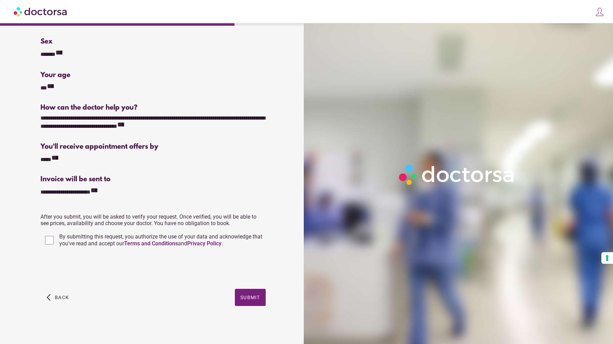 The image size is (613, 344). What do you see at coordinates (151, 243) in the screenshot?
I see `a: Terms and Conditions` at bounding box center [151, 243].